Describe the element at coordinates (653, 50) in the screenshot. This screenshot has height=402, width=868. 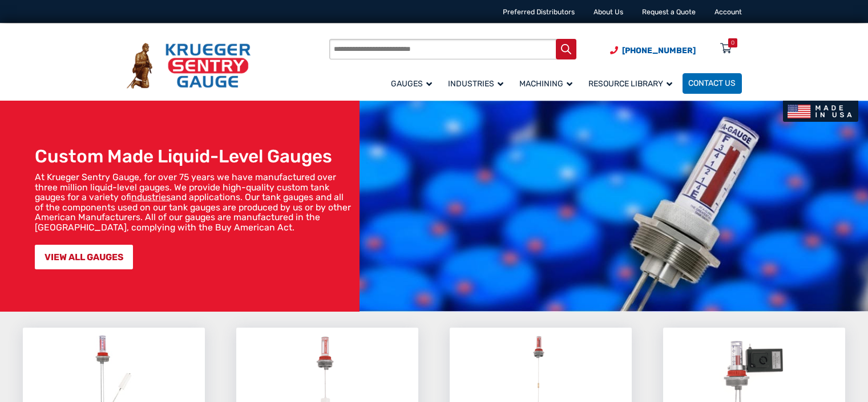
I see `a: Phone Number (920) 434-8860` at that location.